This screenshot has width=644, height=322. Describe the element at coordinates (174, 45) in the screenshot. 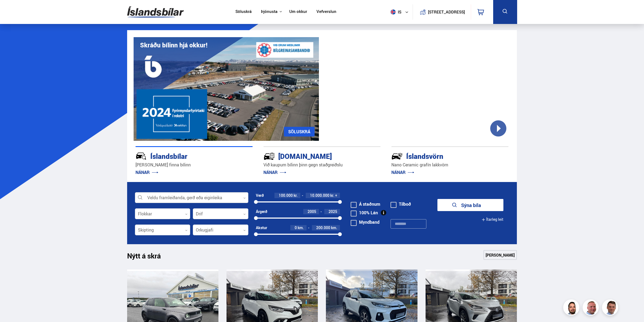

I see `h1: Skráðu bílinn hjá okkur!` at that location.